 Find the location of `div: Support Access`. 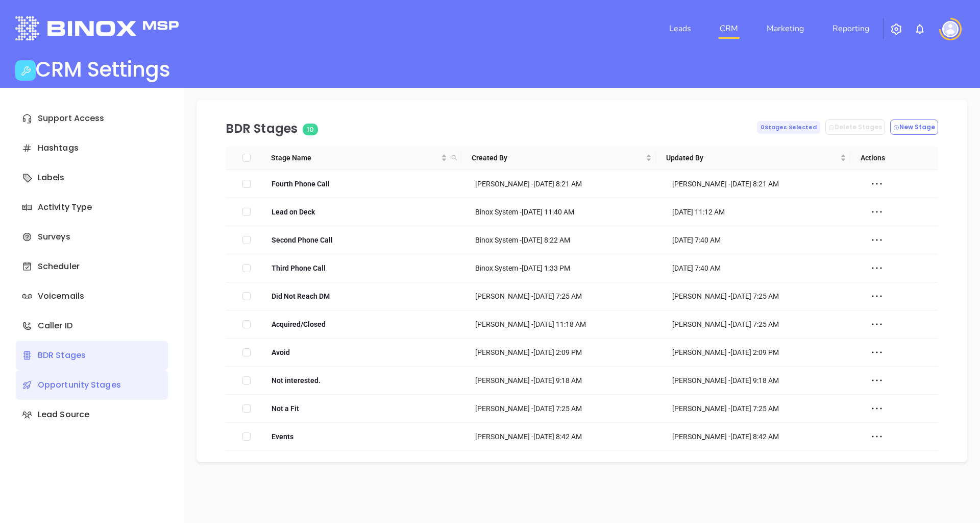

div: Support Access is located at coordinates (92, 119).